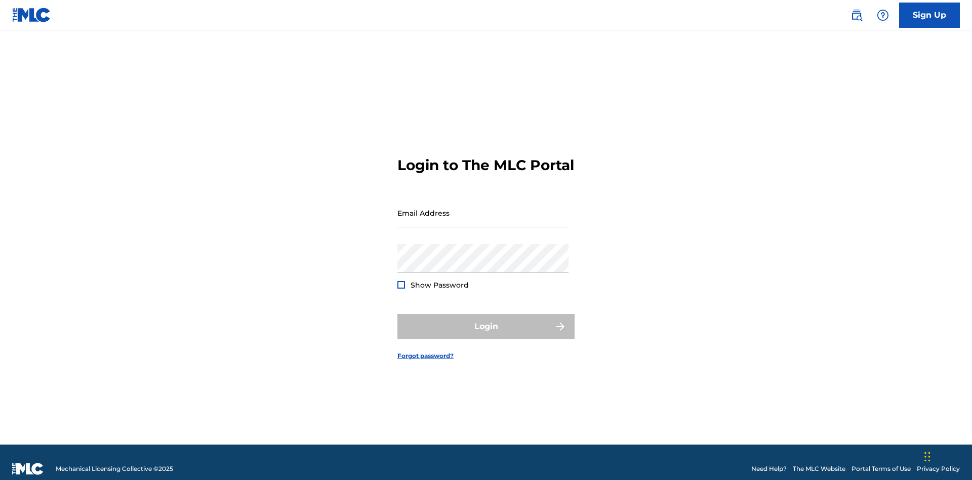  Describe the element at coordinates (28, 469) in the screenshot. I see `img: logo` at that location.